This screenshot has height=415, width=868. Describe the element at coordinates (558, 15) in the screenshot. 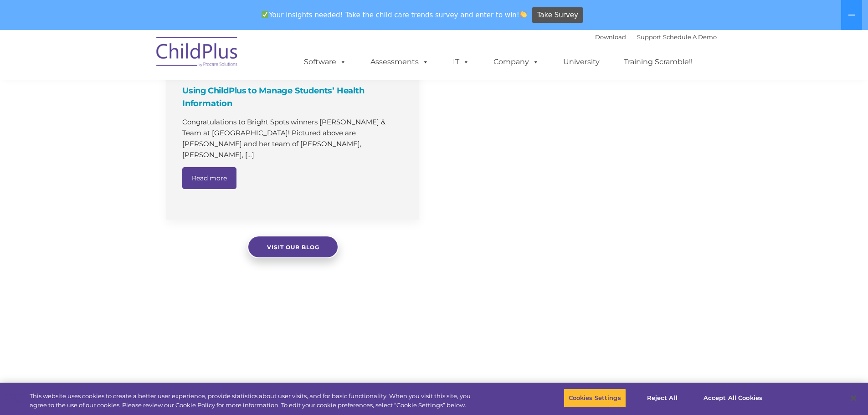

I see `span: Take Survey` at that location.